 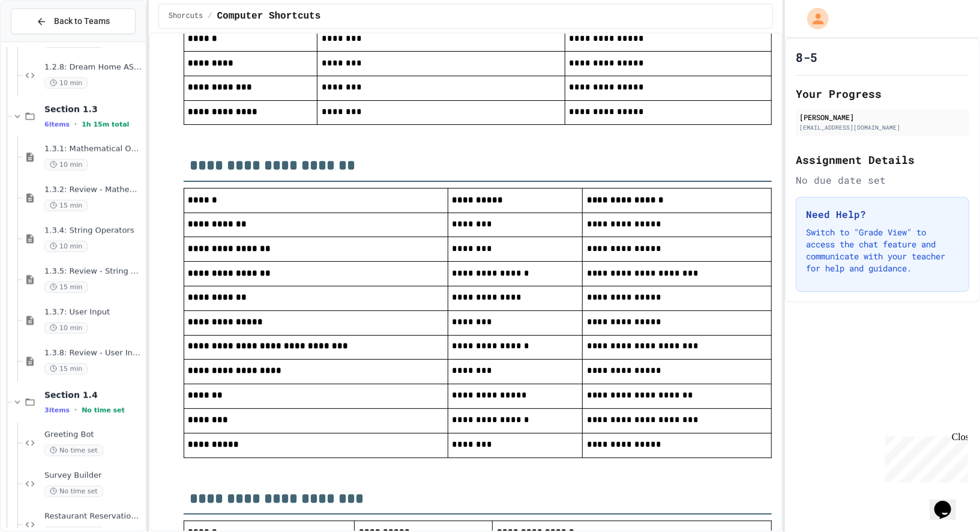 What do you see at coordinates (93, 395) in the screenshot?
I see `span: Section 1.4` at bounding box center [93, 395].